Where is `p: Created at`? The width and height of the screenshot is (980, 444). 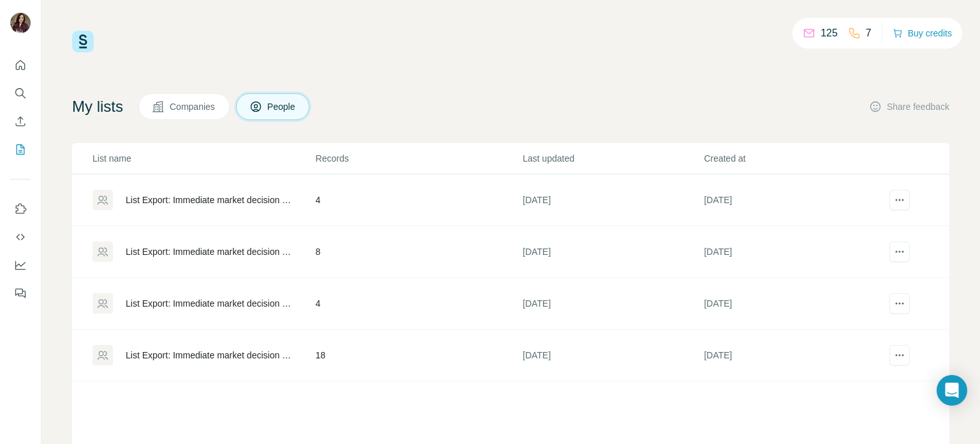
p: Created at is located at coordinates (793, 159).